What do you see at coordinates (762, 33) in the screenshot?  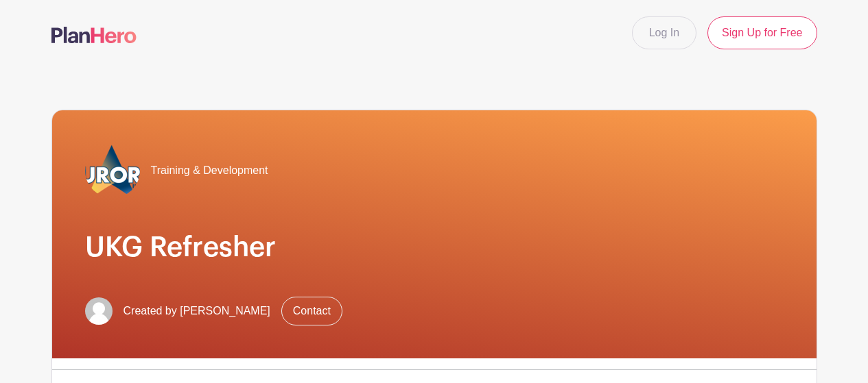 I see `a: Sign Up for Free` at bounding box center [762, 33].